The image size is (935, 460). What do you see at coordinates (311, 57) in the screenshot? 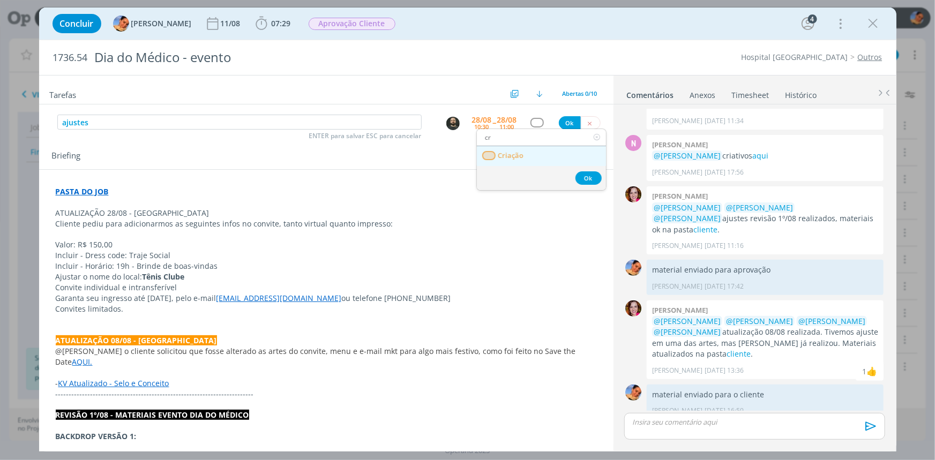
I see `div: Dia do Médico - evento` at bounding box center [311, 57].